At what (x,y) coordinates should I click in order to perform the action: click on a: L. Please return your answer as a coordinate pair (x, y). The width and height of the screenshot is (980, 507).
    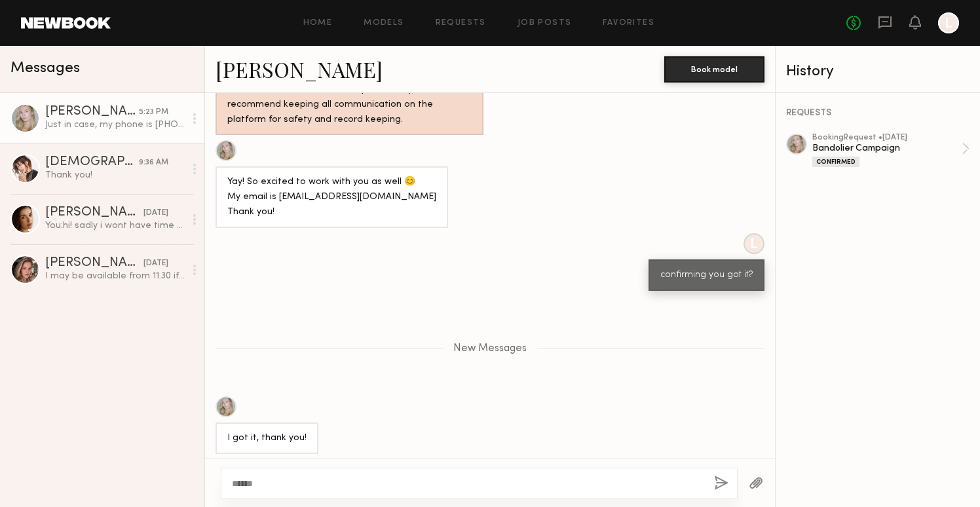
    Looking at the image, I should click on (948, 23).